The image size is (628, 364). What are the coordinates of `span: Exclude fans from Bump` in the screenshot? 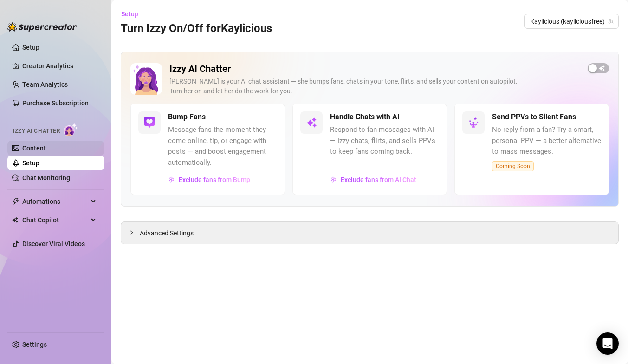 It's located at (215, 179).